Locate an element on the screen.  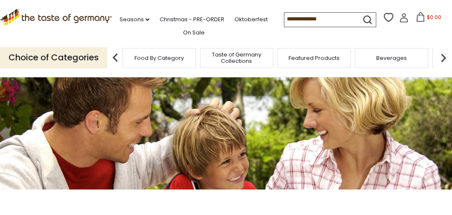
button: $0.00 is located at coordinates (428, 19).